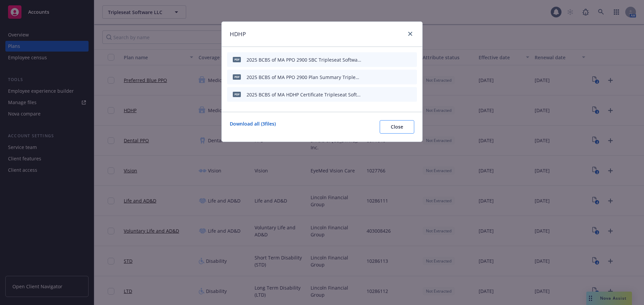  What do you see at coordinates (252, 127) in the screenshot?
I see `a: Download all ( 3 files)` at bounding box center [252, 127].